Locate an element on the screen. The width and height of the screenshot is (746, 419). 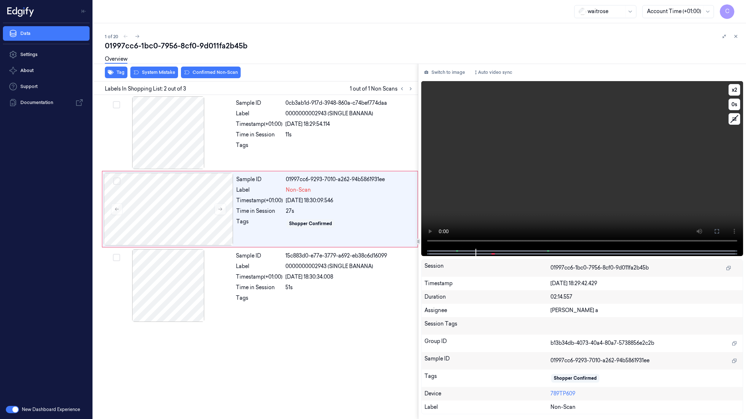
span: 01997cc6-1bc0-7956-8cf0-9d011fa2b45b is located at coordinates (600, 268).